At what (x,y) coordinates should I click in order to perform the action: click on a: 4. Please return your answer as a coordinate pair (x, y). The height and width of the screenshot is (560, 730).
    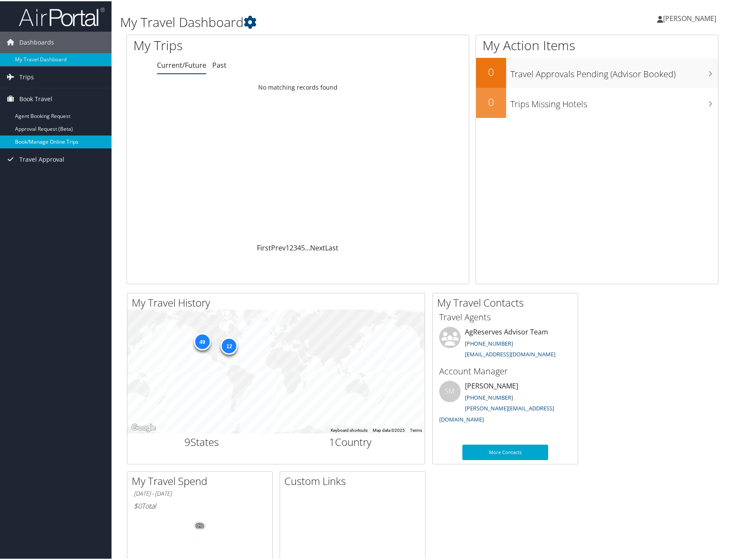
    Looking at the image, I should click on (299, 246).